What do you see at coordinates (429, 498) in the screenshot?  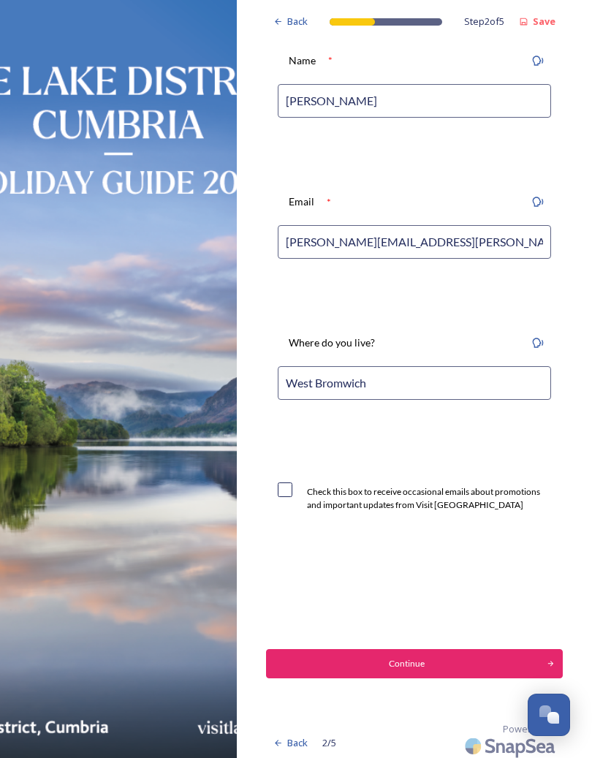 I see `div: Check this box to receive occasional emails about promotions and important updates from Visit [GE...` at bounding box center [429, 498].